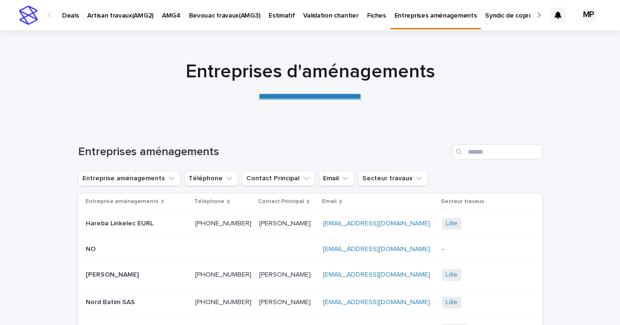  What do you see at coordinates (462, 201) in the screenshot?
I see `p: Secteur travaux` at bounding box center [462, 201].